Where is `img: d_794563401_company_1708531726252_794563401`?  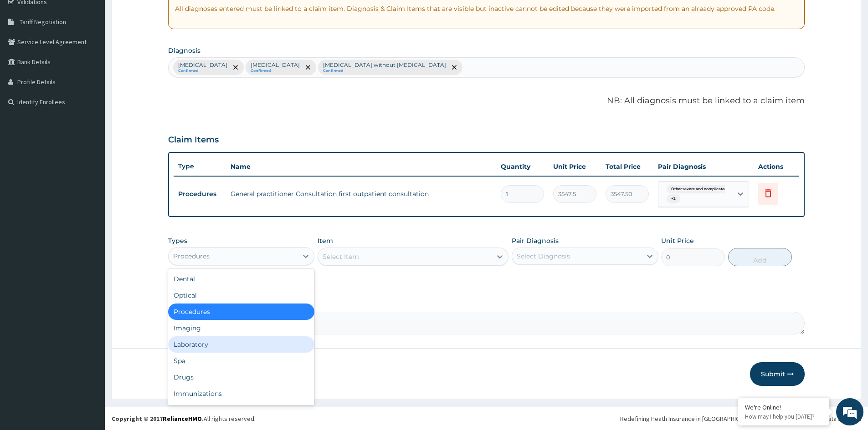
img: d_794563401_company_1708531726252_794563401 is located at coordinates (27, 57).